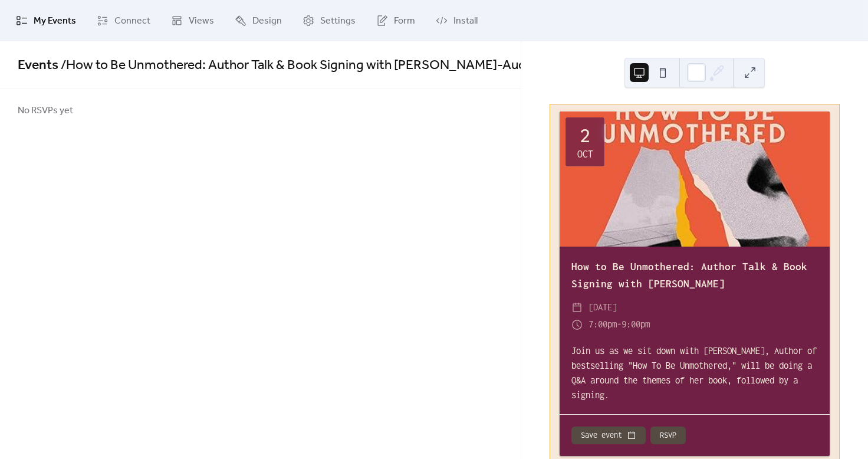  Describe the element at coordinates (456, 21) in the screenshot. I see `a: Install` at that location.